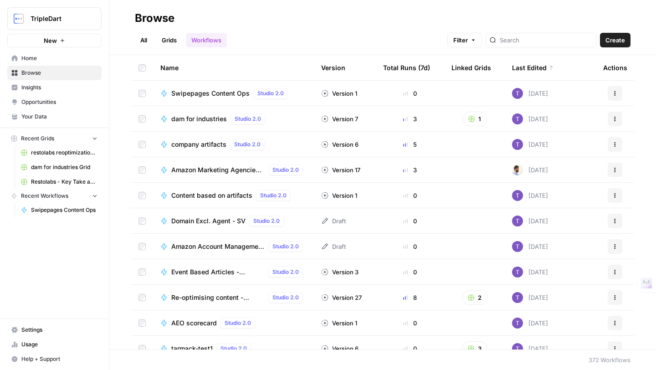  Describe the element at coordinates (154, 18) in the screenshot. I see `div: Browse` at that location.